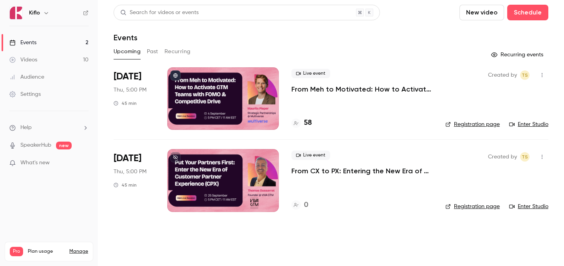 This screenshot has width=564, height=266. What do you see at coordinates (16, 13) in the screenshot?
I see `img: Kiflo` at bounding box center [16, 13].